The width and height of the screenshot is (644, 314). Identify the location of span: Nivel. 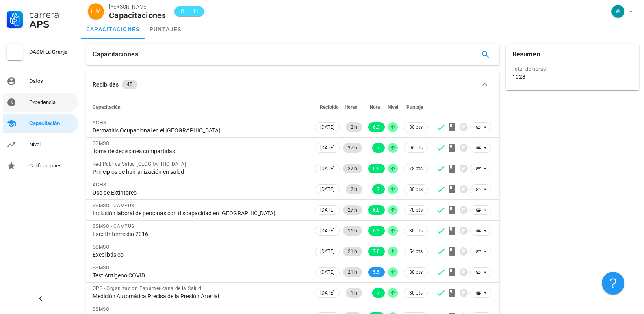
(393, 107).